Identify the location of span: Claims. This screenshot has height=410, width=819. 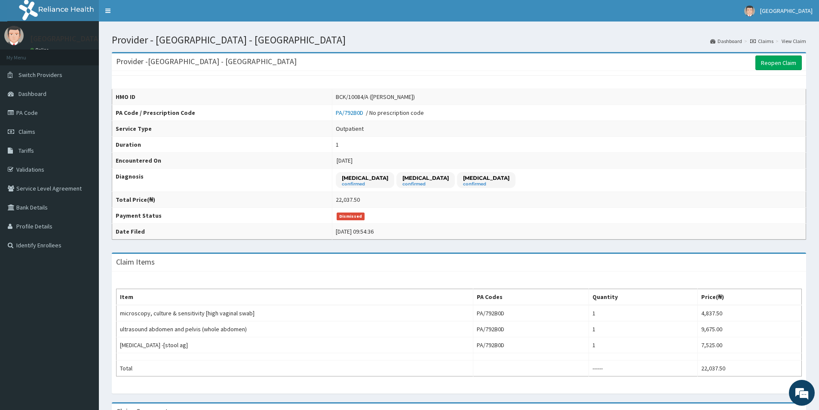
(27, 132).